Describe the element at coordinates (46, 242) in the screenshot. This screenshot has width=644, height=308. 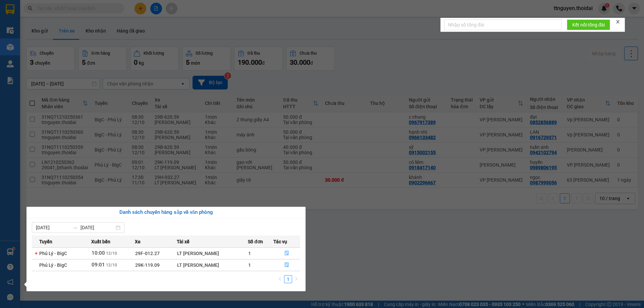
I see `span: Tuyến` at that location.